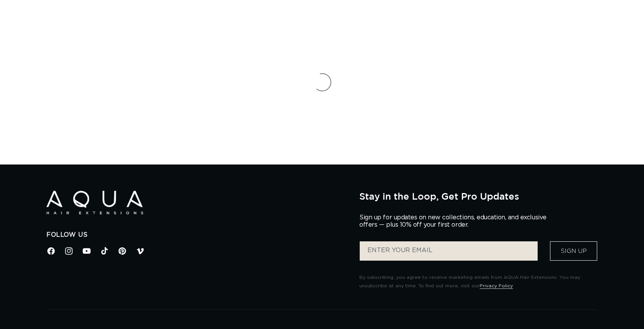 This screenshot has height=329, width=644. What do you see at coordinates (478, 196) in the screenshot?
I see `h2: Stay in the Loop, Get Pro Updates` at bounding box center [478, 196].